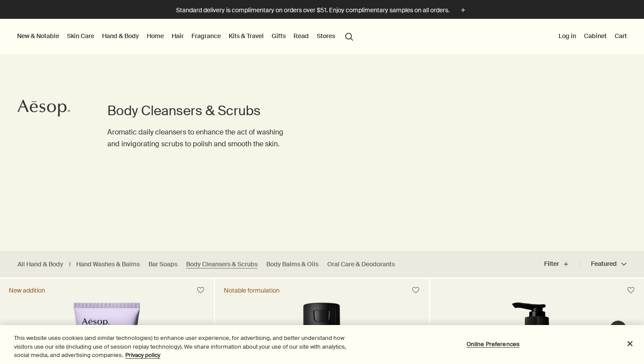  What do you see at coordinates (292, 264) in the screenshot?
I see `a: Body Balms & Oils` at bounding box center [292, 264].